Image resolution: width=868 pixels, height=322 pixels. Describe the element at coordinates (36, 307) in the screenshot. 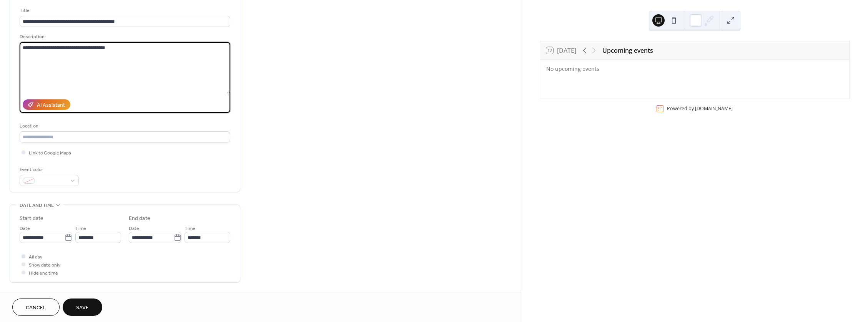

I see `button: Cancel` at that location.